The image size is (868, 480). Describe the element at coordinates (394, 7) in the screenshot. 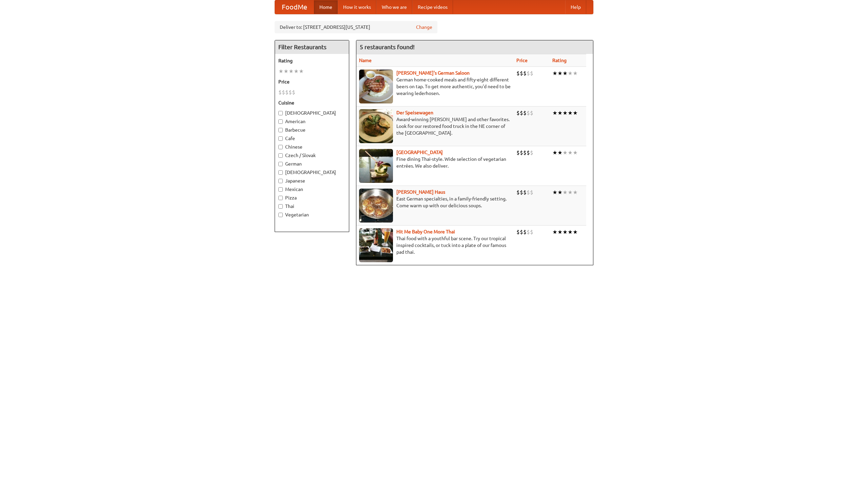

I see `a: Who we are` at that location.